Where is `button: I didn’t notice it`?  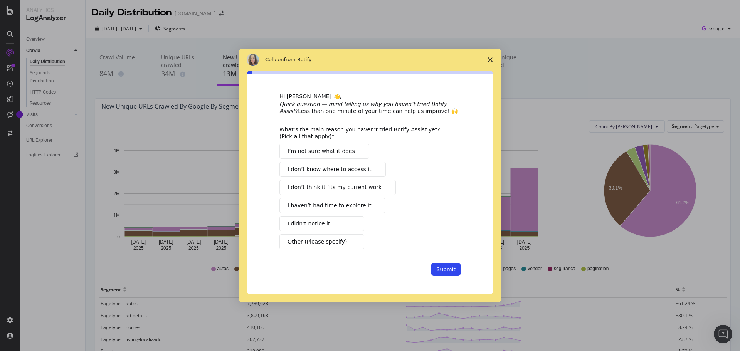 button: I didn’t notice it is located at coordinates (322, 224).